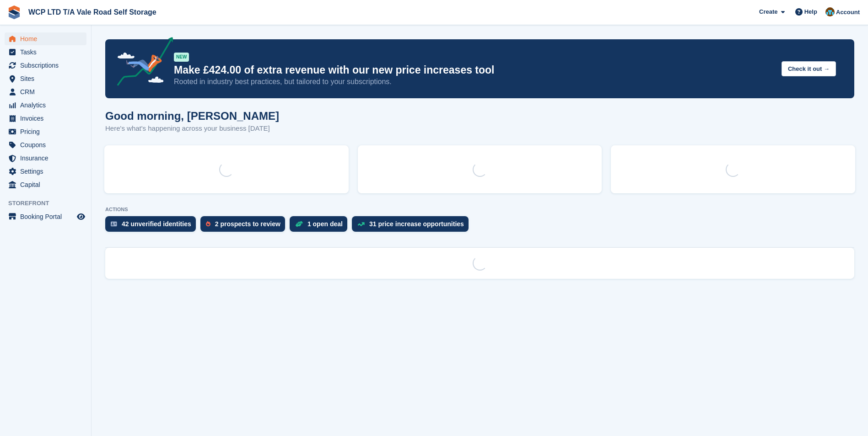  Describe the element at coordinates (81, 217) in the screenshot. I see `a: Preview store` at that location.